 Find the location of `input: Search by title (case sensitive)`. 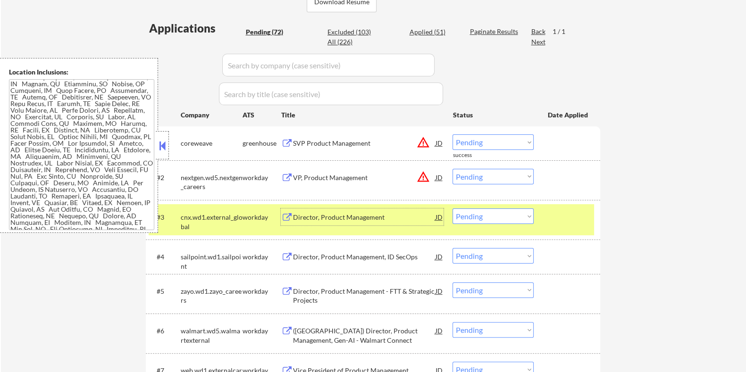

input: Search by title (case sensitive) is located at coordinates (331, 94).